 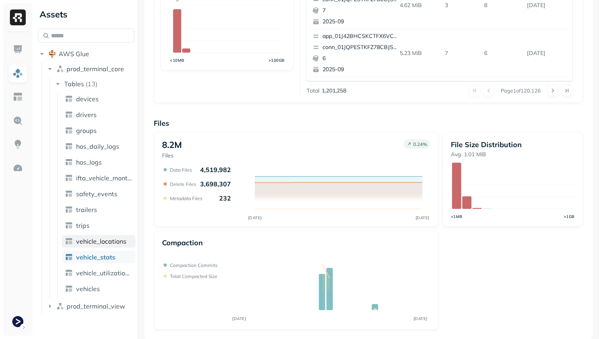 I want to click on span: devices, so click(x=87, y=99).